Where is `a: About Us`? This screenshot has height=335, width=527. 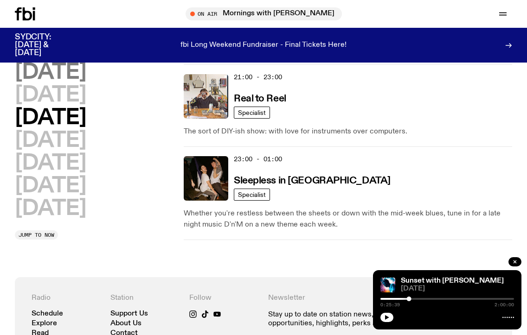 a: About Us is located at coordinates (126, 324).